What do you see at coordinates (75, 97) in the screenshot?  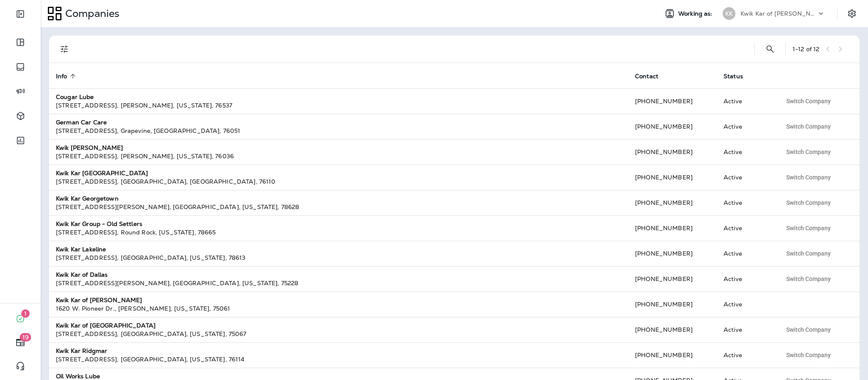 I see `strong: Cougar Lube` at bounding box center [75, 97].